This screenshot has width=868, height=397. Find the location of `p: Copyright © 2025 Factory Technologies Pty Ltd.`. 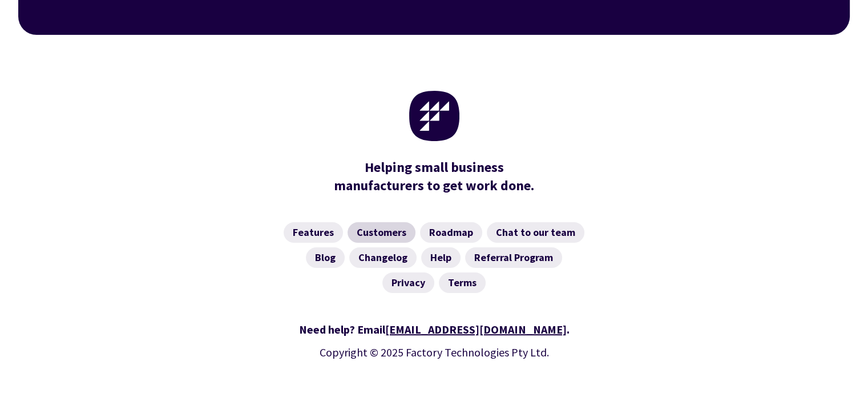

p: Copyright © 2025 Factory Technologies Pty Ltd. is located at coordinates (434, 353).